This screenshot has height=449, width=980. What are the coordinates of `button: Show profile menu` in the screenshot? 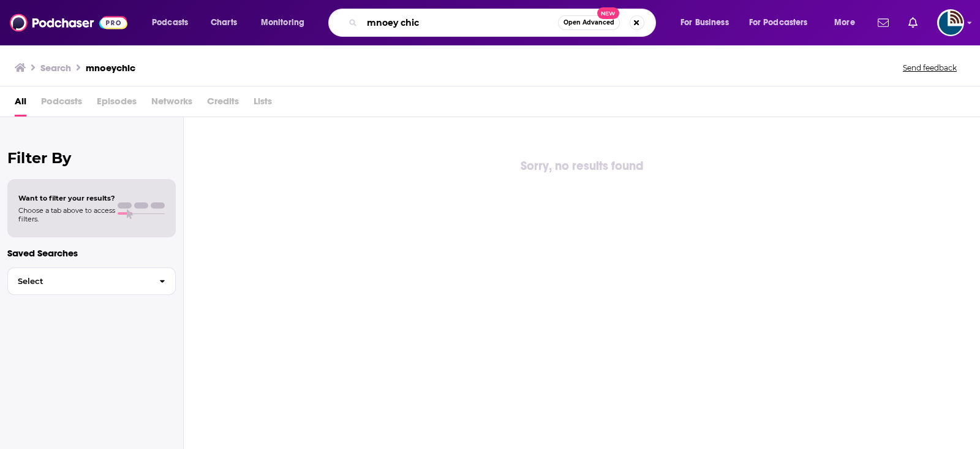 It's located at (950, 23).